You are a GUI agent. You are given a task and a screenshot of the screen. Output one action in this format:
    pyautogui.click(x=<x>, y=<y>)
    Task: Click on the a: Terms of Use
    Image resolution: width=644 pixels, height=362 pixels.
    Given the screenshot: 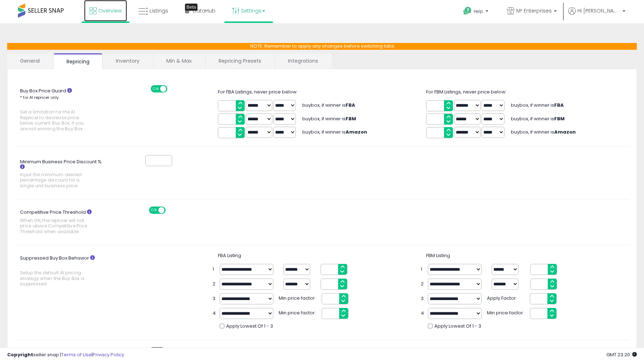 What is the action you would take?
    pyautogui.click(x=76, y=355)
    